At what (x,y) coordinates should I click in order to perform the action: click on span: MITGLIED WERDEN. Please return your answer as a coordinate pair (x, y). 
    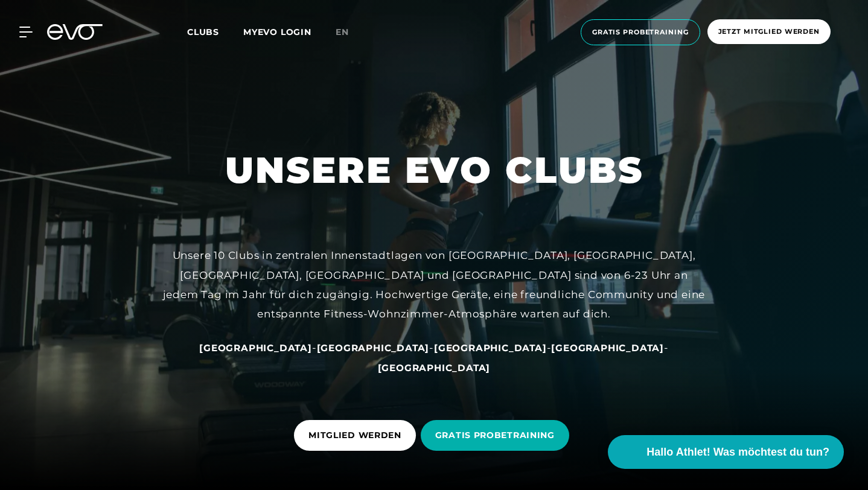
    Looking at the image, I should click on (355, 435).